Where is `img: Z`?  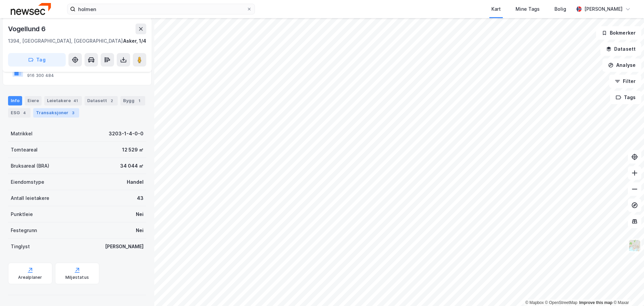 img: Z is located at coordinates (635, 245).